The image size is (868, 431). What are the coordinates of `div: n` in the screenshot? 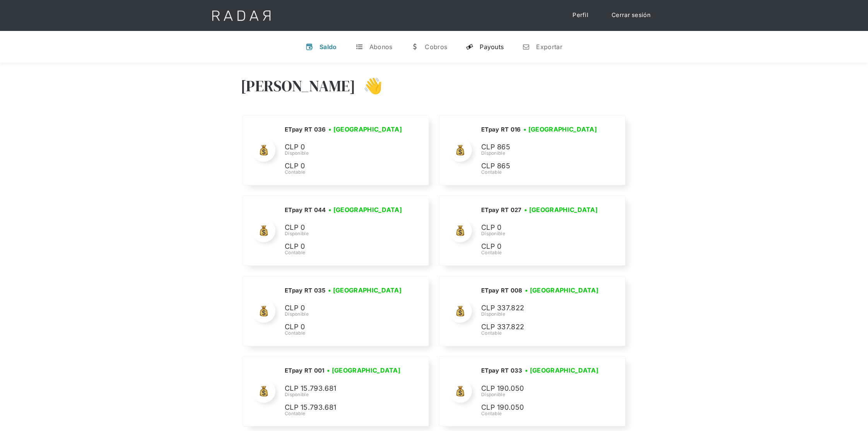 It's located at (526, 47).